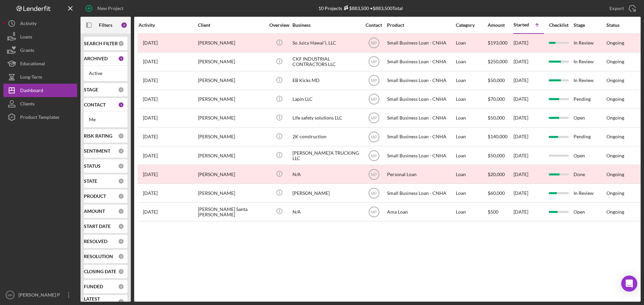  Describe the element at coordinates (40, 90) in the screenshot. I see `button: Dashboard` at that location.